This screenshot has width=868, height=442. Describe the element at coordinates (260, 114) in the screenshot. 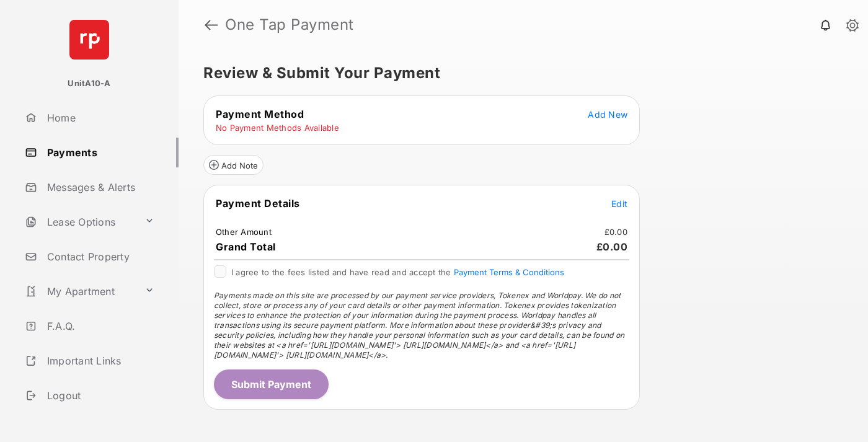

I see `span: Payment Method` at that location.